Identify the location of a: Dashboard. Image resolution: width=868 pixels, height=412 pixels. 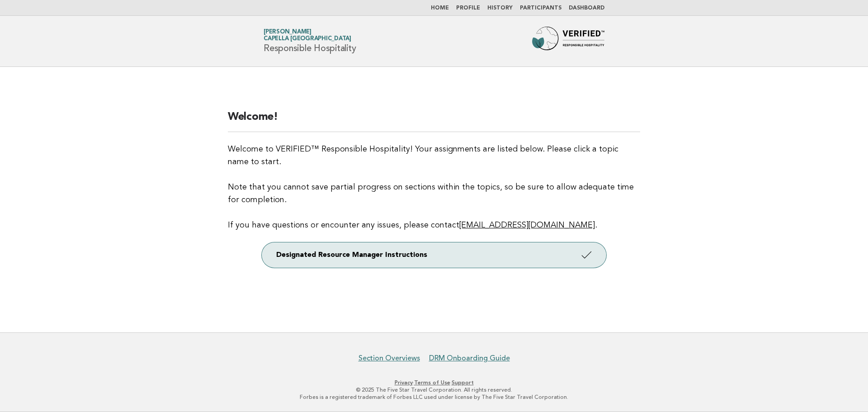
(586, 8).